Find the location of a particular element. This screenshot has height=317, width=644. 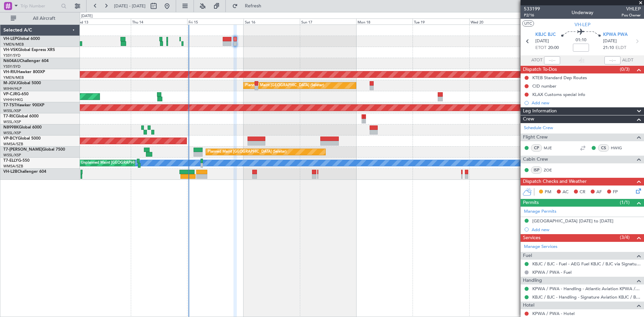

span: CR is located at coordinates (582, 192).